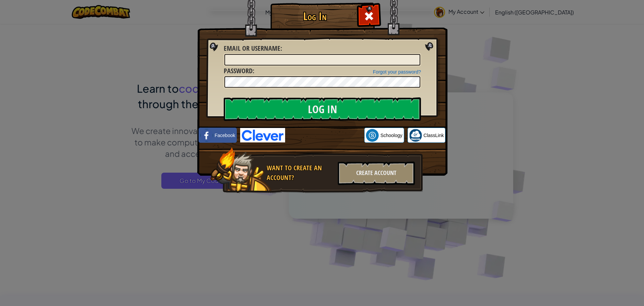 Image resolution: width=644 pixels, height=306 pixels. Describe the element at coordinates (207, 135) in the screenshot. I see `img: facebook_small.png` at that location.